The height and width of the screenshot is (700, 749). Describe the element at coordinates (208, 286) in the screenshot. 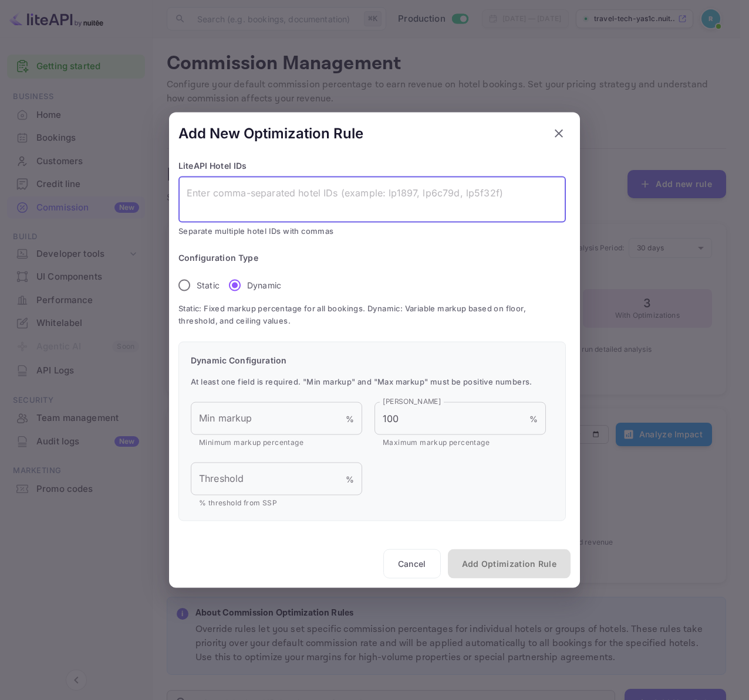

I see `span: Static` at that location.